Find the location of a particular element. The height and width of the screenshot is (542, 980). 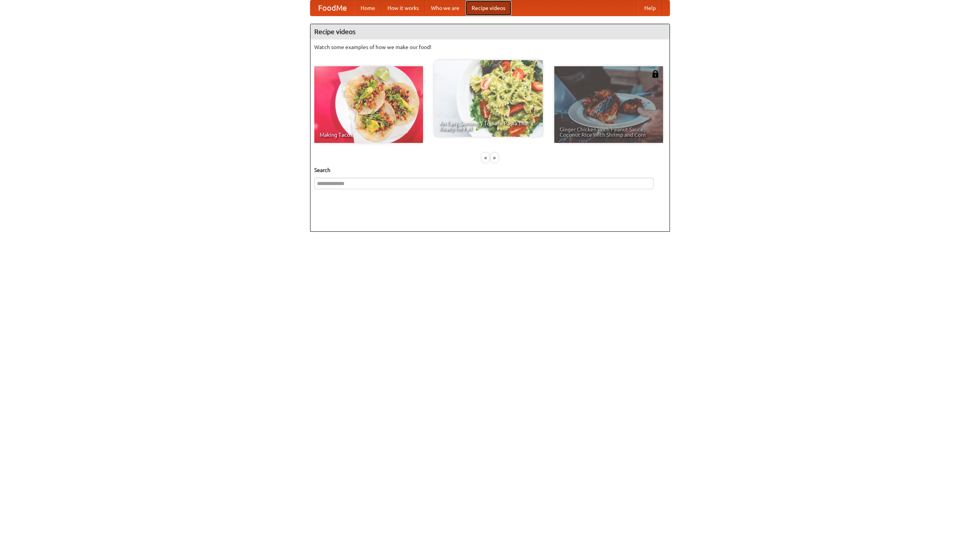

span: An Easy, Summery Tomato Pasta That's Ready for Fall is located at coordinates (489, 126).